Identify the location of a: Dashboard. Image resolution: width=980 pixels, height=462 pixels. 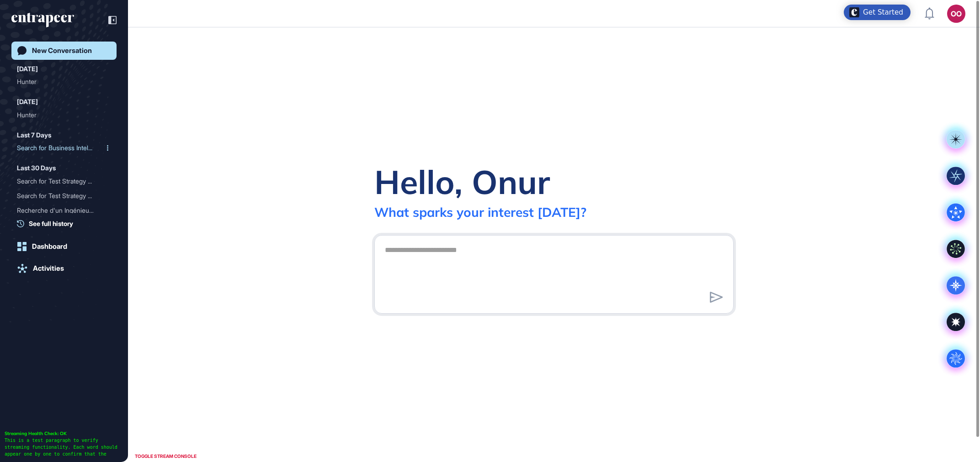
(64, 247).